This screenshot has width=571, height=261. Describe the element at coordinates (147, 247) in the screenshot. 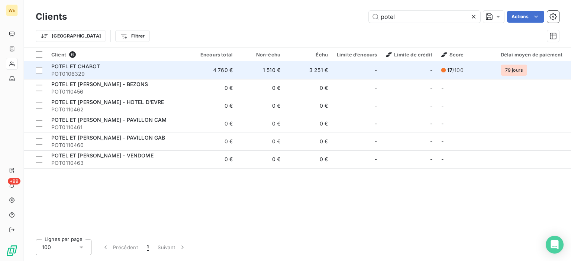

I see `span: 1` at that location.